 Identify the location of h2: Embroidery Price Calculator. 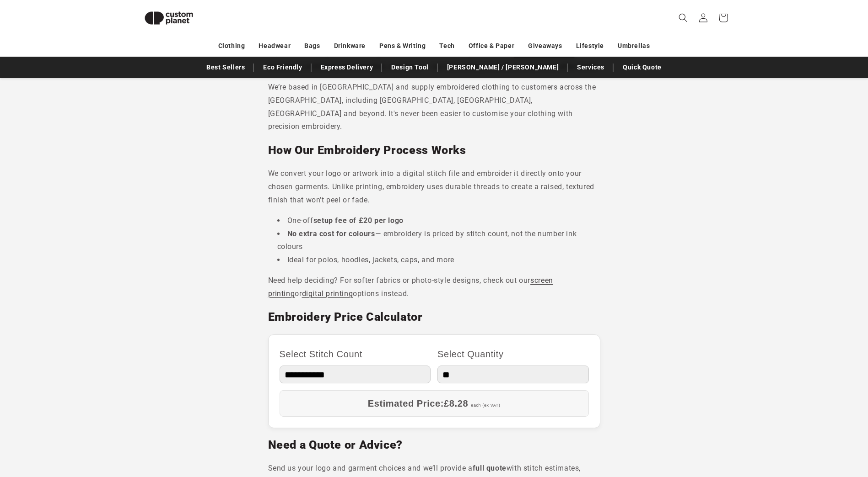
(434, 317).